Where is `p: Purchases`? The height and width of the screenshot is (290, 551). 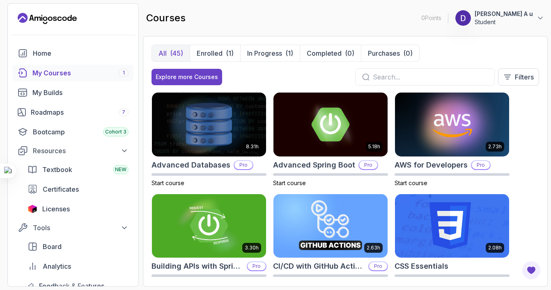 p: Purchases is located at coordinates (384, 53).